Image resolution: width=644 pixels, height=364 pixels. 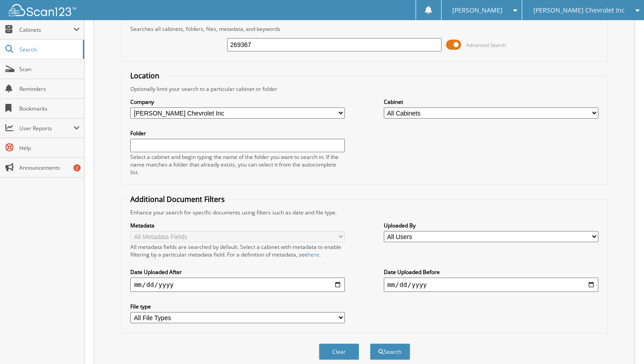 I want to click on button: Search, so click(x=391, y=352).